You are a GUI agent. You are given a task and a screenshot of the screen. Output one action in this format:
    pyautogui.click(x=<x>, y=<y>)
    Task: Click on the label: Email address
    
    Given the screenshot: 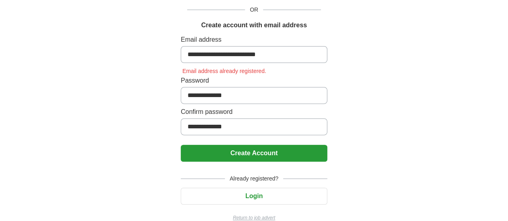 What is the action you would take?
    pyautogui.click(x=254, y=40)
    